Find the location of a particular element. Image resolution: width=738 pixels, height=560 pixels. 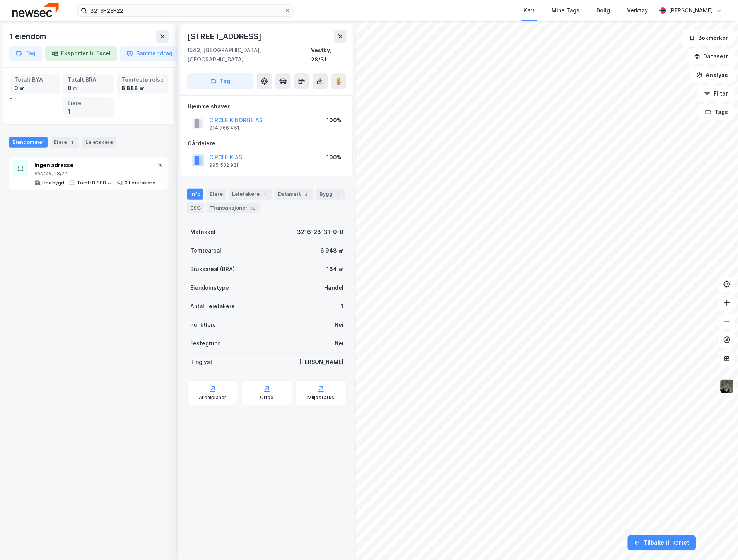

div: Tomteareal is located at coordinates (206, 251).